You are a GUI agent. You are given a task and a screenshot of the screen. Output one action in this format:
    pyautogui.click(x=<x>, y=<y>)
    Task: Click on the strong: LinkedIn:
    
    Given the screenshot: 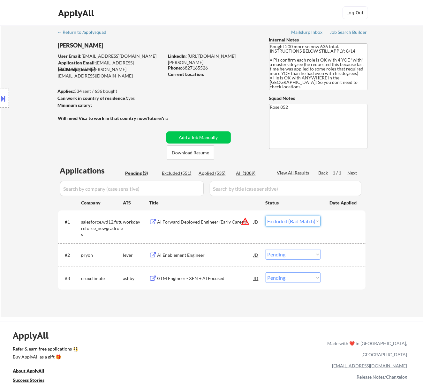 What is the action you would take?
    pyautogui.click(x=177, y=56)
    